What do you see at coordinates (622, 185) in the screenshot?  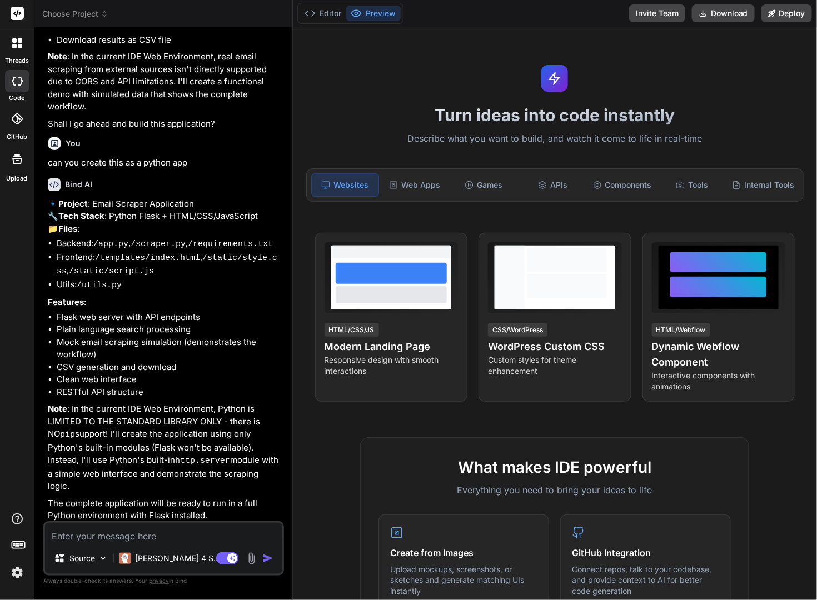 I see `div: Components` at bounding box center [622, 185].